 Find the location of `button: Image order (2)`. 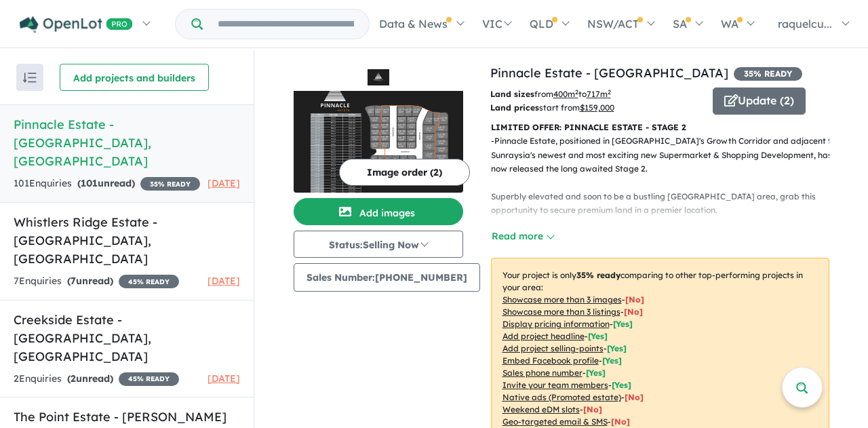

button: Image order (2) is located at coordinates (404, 172).